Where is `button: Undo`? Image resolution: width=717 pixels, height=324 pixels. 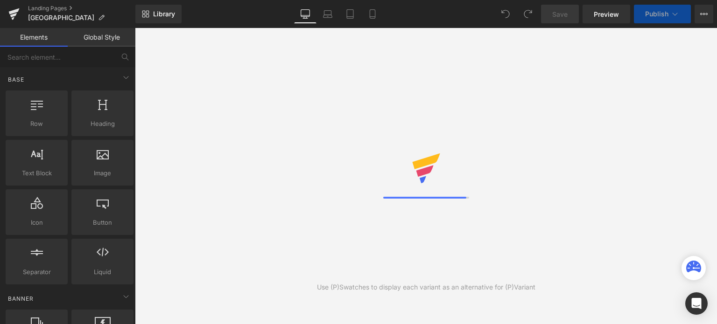 button: Undo is located at coordinates (506, 14).